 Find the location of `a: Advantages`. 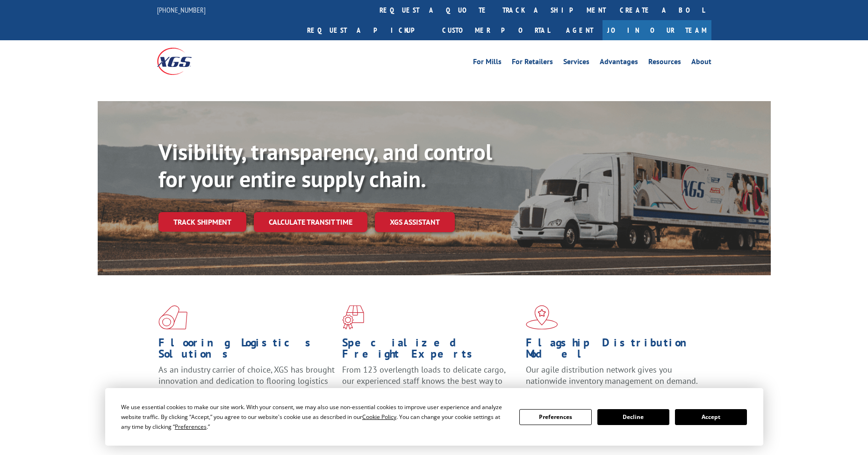

a: Advantages is located at coordinates (619, 63).